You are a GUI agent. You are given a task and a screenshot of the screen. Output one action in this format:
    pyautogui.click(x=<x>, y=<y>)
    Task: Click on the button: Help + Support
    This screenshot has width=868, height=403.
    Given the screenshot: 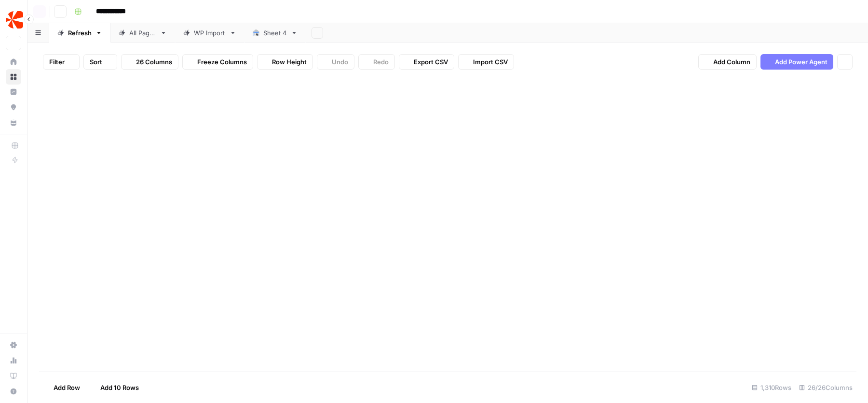 What is the action you would take?
    pyautogui.click(x=13, y=391)
    